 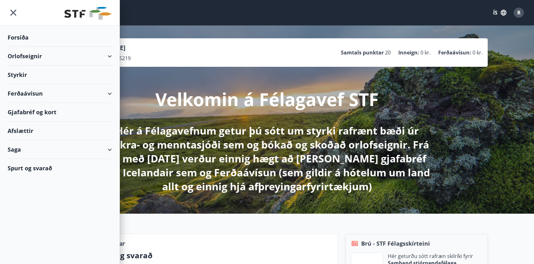 I want to click on span: 20, so click(x=388, y=53).